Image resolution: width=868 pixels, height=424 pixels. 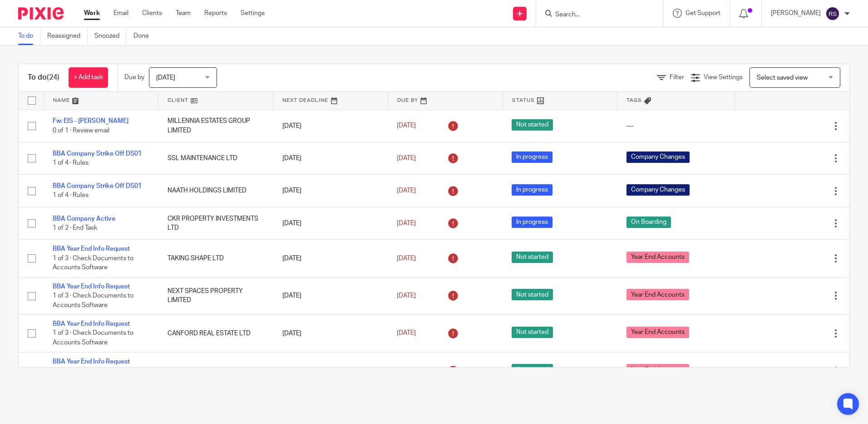 What do you see at coordinates (635, 100) in the screenshot?
I see `span: Tags` at bounding box center [635, 100].